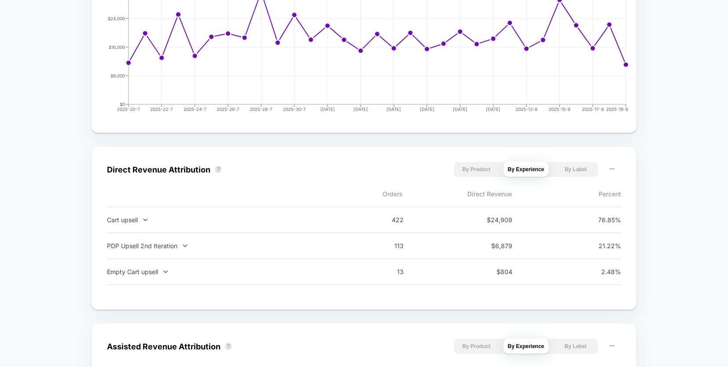 This screenshot has width=728, height=367. What do you see at coordinates (164, 346) in the screenshot?
I see `div: Assisted Revenue Attribution` at bounding box center [164, 346].